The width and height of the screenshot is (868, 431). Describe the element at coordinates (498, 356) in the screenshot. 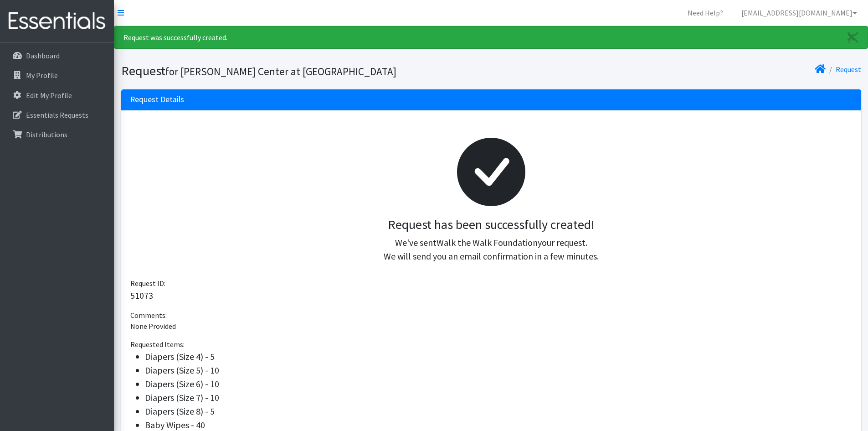

I see `li: Diapers (Size 4) - 5` at that location.